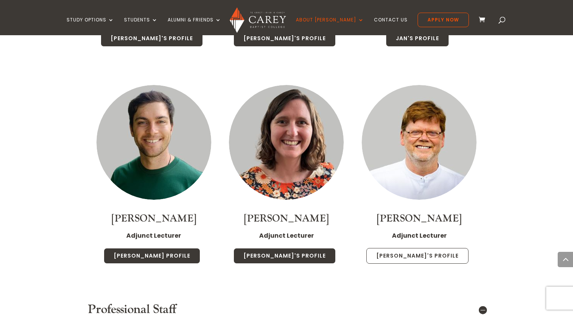 This screenshot has height=315, width=573. Describe the element at coordinates (90, 26) in the screenshot. I see `a: Study Options` at that location.